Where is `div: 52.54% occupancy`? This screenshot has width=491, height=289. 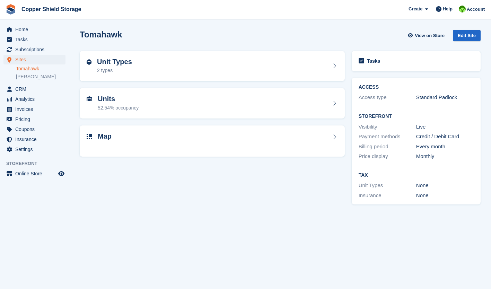
div: 52.54% occupancy is located at coordinates (118, 108).